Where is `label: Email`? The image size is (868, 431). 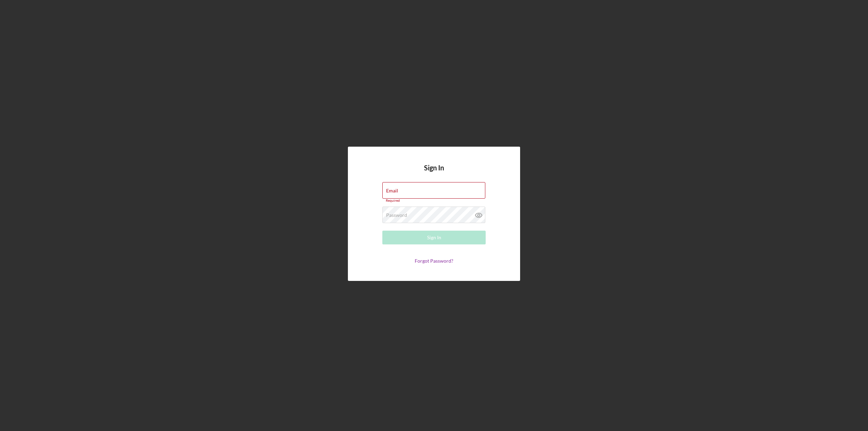 label: Email is located at coordinates (392, 191).